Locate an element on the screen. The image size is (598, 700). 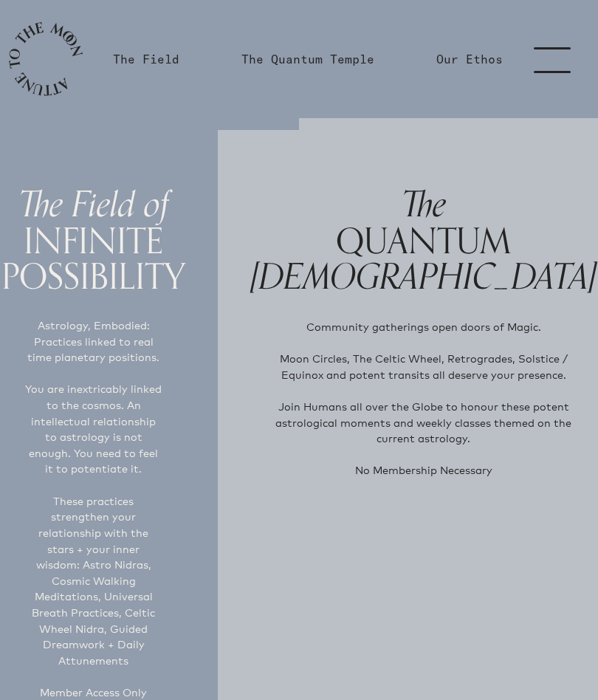
p: Community gatherings open doors of Magic. Moon Circles, The Celtic Wheel, Retrogrades, Solstice /... is located at coordinates (423, 399).